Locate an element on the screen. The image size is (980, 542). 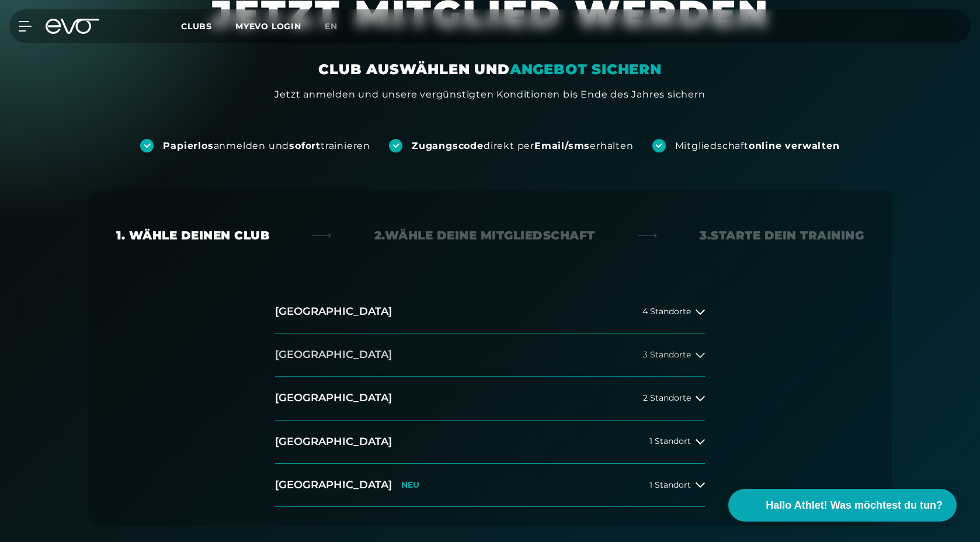
button: Hallo Athlet! Was möchtest du tun? is located at coordinates (842, 505).